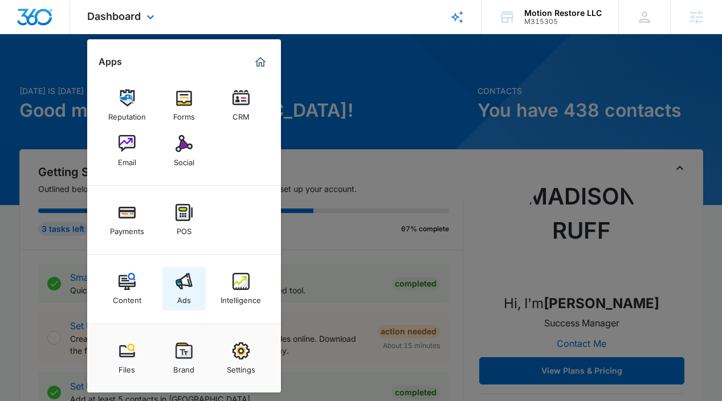  I want to click on a: Reputation, so click(127, 105).